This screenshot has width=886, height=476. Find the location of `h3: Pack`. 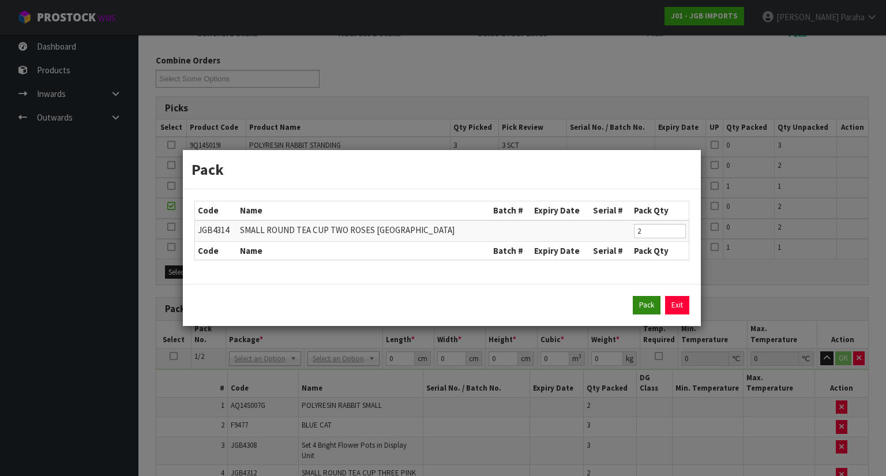

h3: Pack is located at coordinates (442, 169).